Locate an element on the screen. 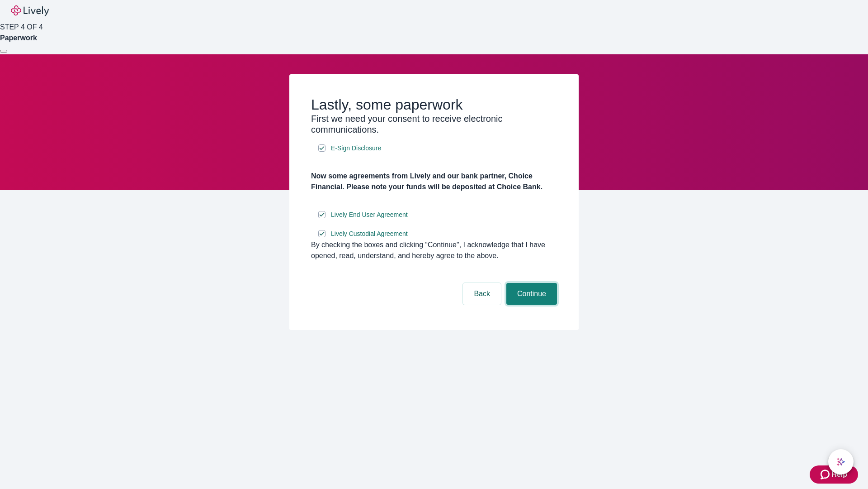  span: E-Sign Disclosure is located at coordinates (356, 148).